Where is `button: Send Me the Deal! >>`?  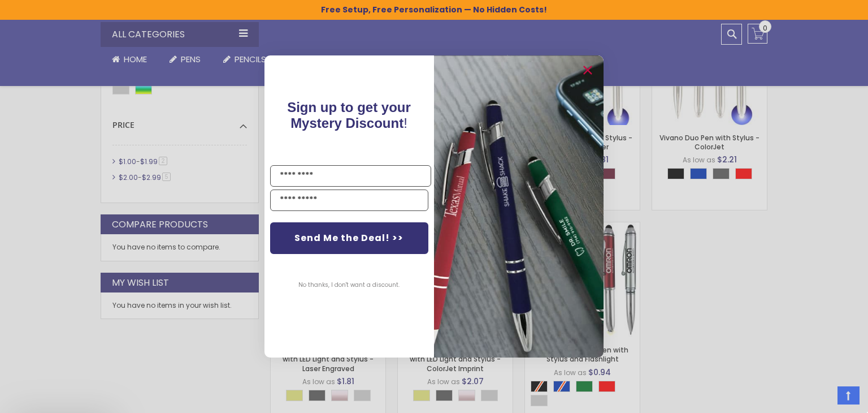 button: Send Me the Deal! >> is located at coordinates (349, 238).